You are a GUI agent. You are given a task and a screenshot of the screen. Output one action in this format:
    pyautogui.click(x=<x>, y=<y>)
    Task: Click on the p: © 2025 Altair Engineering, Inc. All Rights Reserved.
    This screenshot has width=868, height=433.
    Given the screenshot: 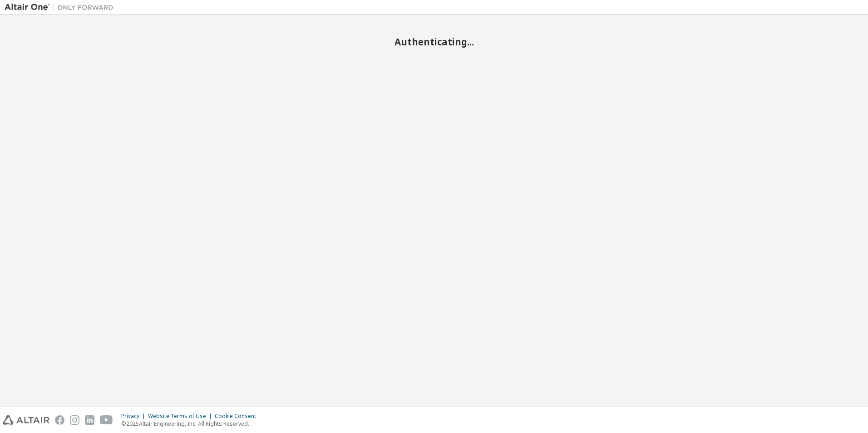 What is the action you would take?
    pyautogui.click(x=191, y=424)
    